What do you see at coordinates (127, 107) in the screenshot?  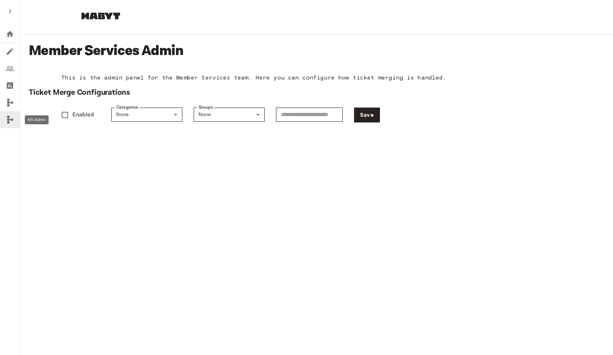 I see `label: Categories` at bounding box center [127, 107].